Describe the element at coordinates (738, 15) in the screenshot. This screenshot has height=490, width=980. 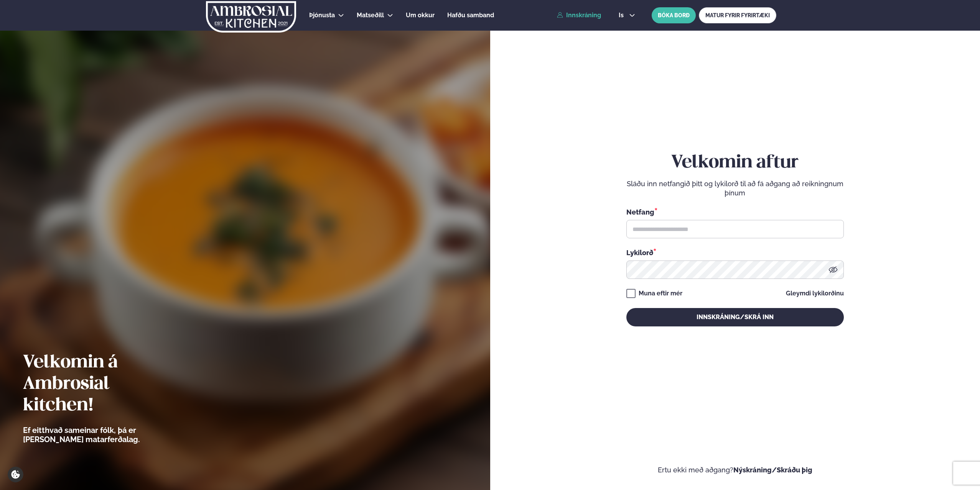
I see `a: MATUR FYRIR FYRIRTÆKI` at that location.